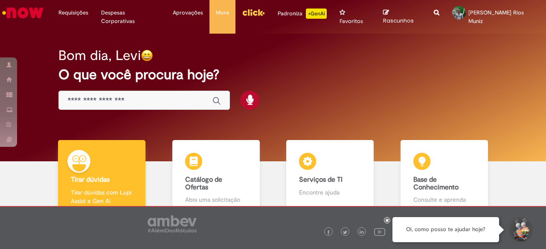 The image size is (546, 249). Describe the element at coordinates (102, 197) in the screenshot. I see `p: Tirar dúvidas com Lupi Assist e Gen Ai` at that location.